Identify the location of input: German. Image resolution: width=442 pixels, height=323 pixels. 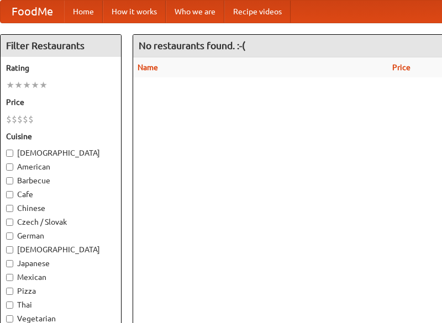
(9, 236).